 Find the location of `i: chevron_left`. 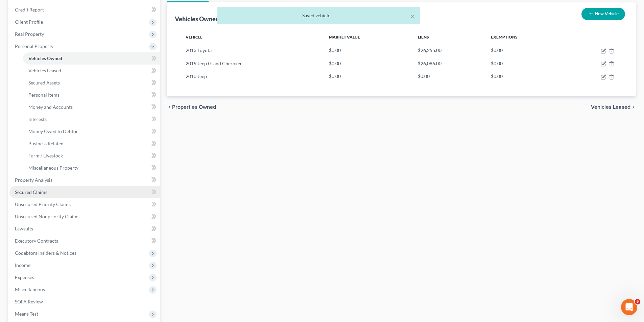

i: chevron_left is located at coordinates (169, 107).